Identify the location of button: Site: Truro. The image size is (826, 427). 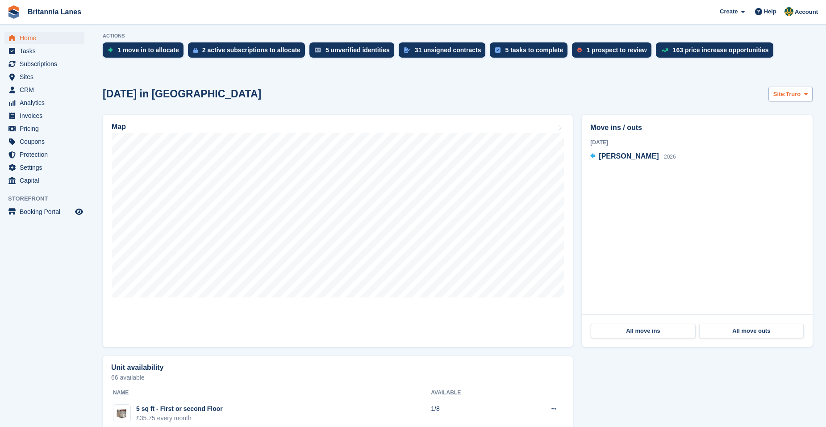
(790, 94).